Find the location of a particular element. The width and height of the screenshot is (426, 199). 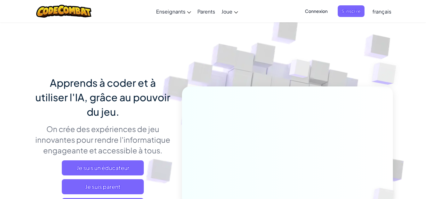

a: Enseignants is located at coordinates (173, 11).